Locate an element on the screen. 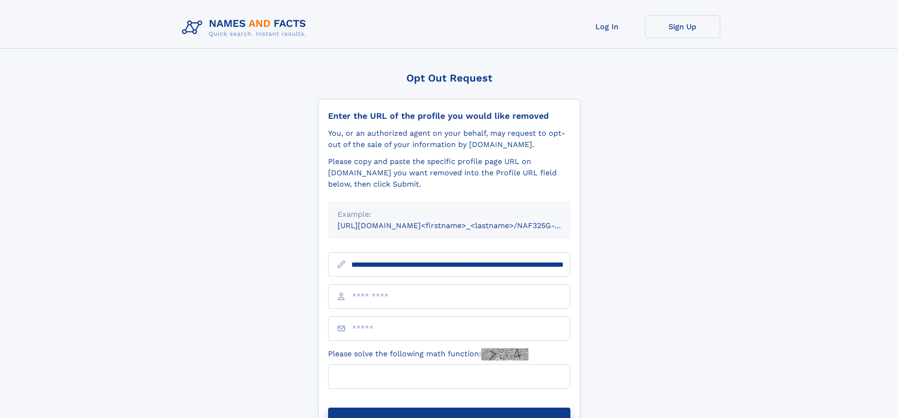  div: You, or an authorized agent on your behalf, may request to opt-out of the sale of your informatio... is located at coordinates (449, 139).